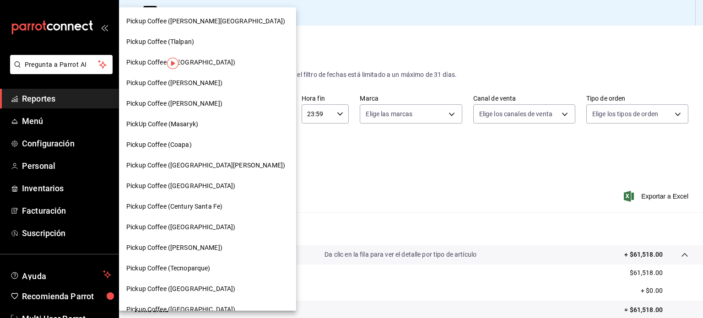 The image size is (703, 318). What do you see at coordinates (207, 42) in the screenshot?
I see `div: Pickup Coffee (Tlalpan)` at bounding box center [207, 42].